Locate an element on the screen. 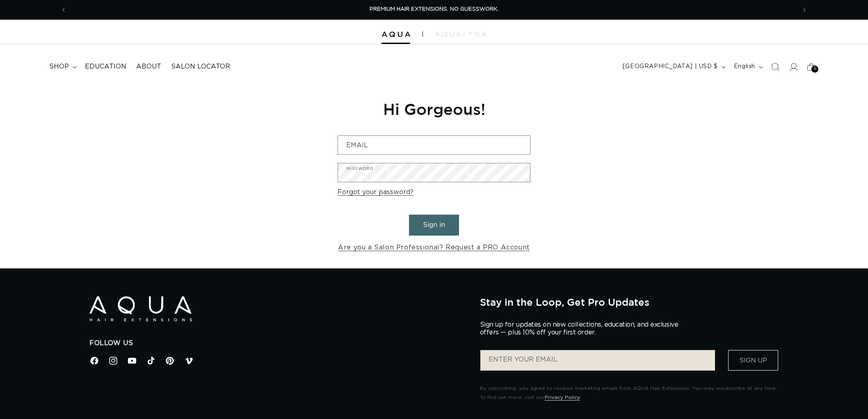  button: English is located at coordinates (747, 67).